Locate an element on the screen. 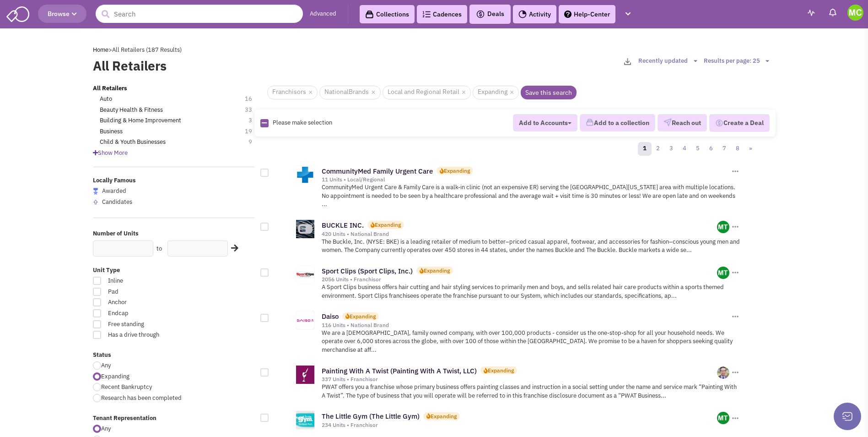 The image size is (868, 437). img: ZUAP2X_AcEmPc-rEK3TrwA.png is located at coordinates (723, 373).